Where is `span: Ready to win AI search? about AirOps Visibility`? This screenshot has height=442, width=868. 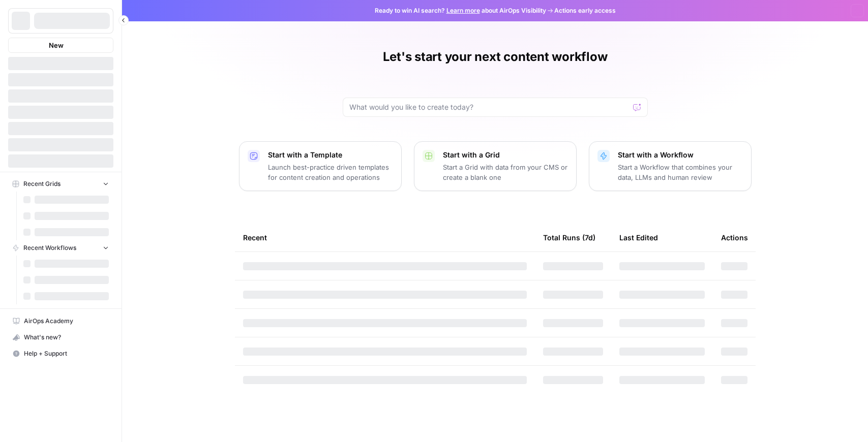
span: Ready to win AI search? about AirOps Visibility is located at coordinates (460, 11).